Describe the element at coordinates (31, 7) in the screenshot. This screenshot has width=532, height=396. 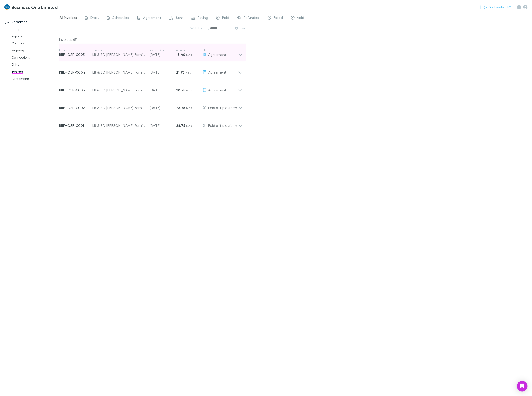
I see `a: Business One Limited` at that location.